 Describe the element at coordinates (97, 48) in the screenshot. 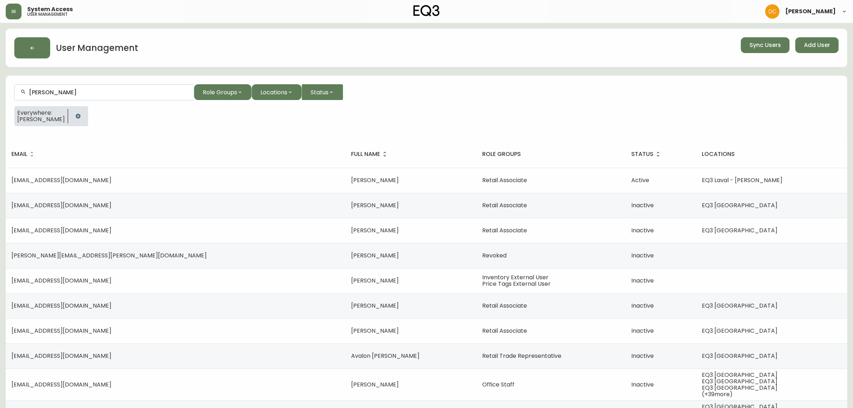

I see `h2: User Management` at that location.